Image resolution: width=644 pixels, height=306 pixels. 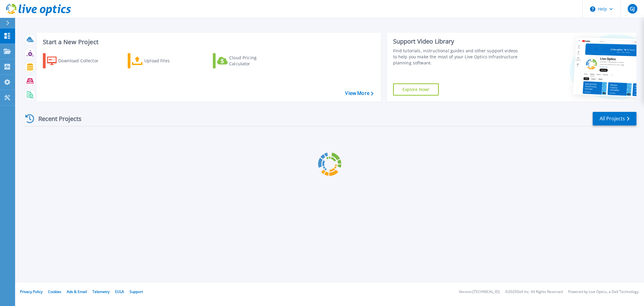 I want to click on span: GJ, so click(x=632, y=9).